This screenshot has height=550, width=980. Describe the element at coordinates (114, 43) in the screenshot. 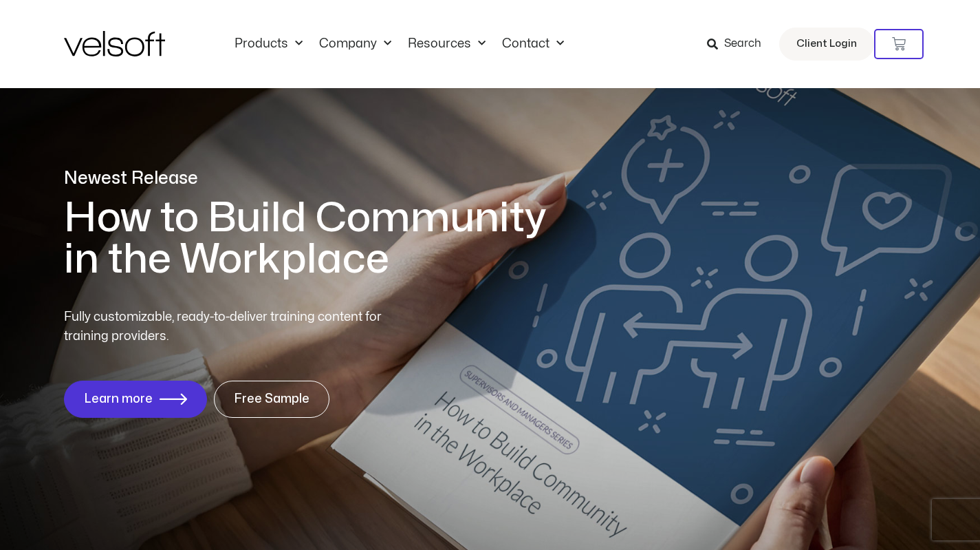

I see `img: Velsoft Training Materials` at that location.